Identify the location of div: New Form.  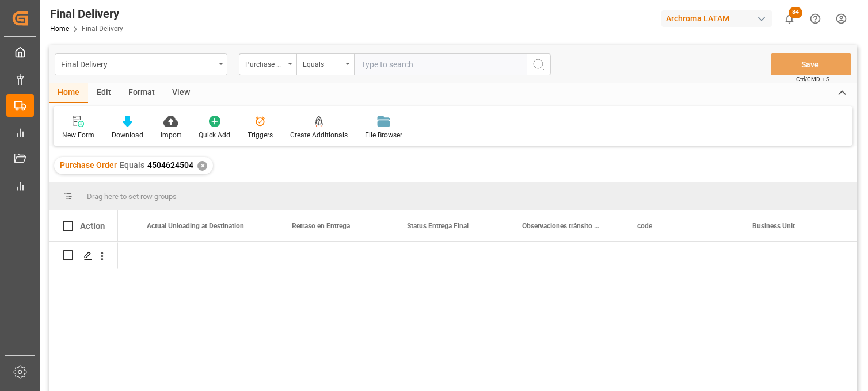
(79, 135).